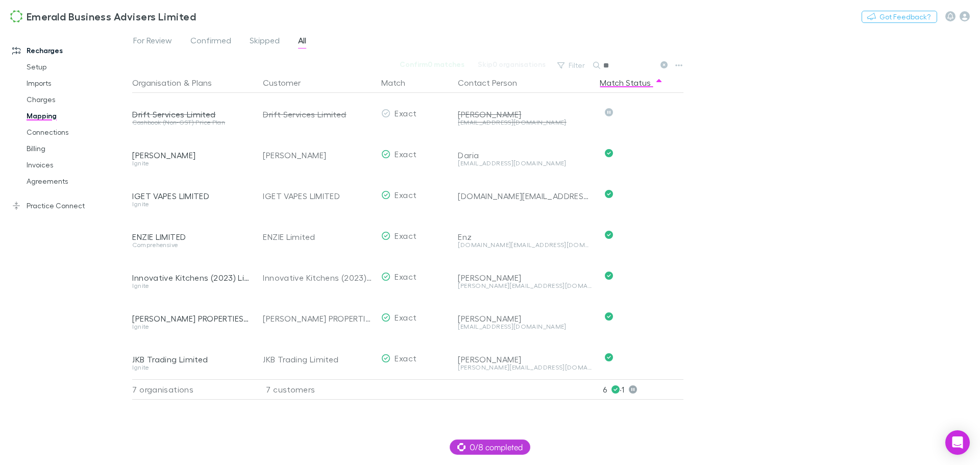  Describe the element at coordinates (77, 132) in the screenshot. I see `a: Connections` at that location.